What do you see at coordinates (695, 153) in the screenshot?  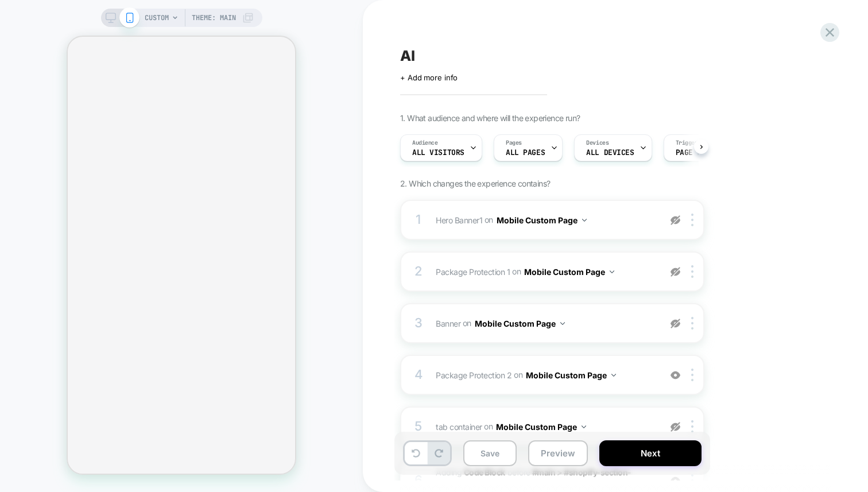 I see `span: Page Load` at bounding box center [695, 153].